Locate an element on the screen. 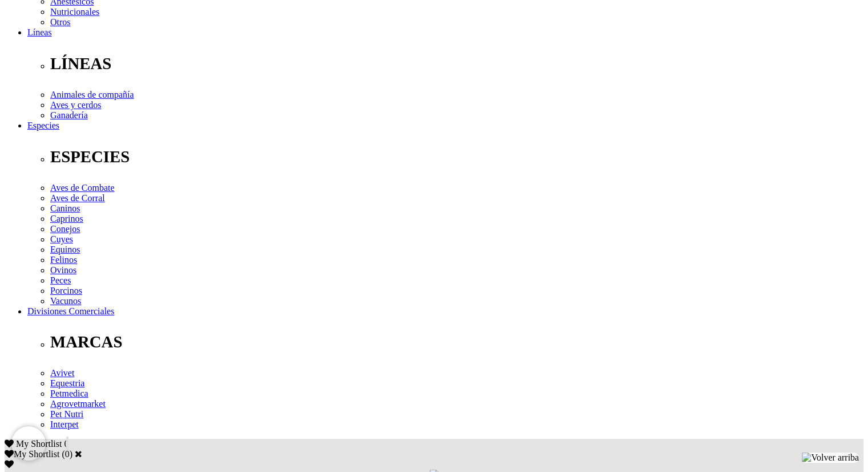 The width and height of the screenshot is (868, 472). span: Pet Nutri is located at coordinates (67, 413).